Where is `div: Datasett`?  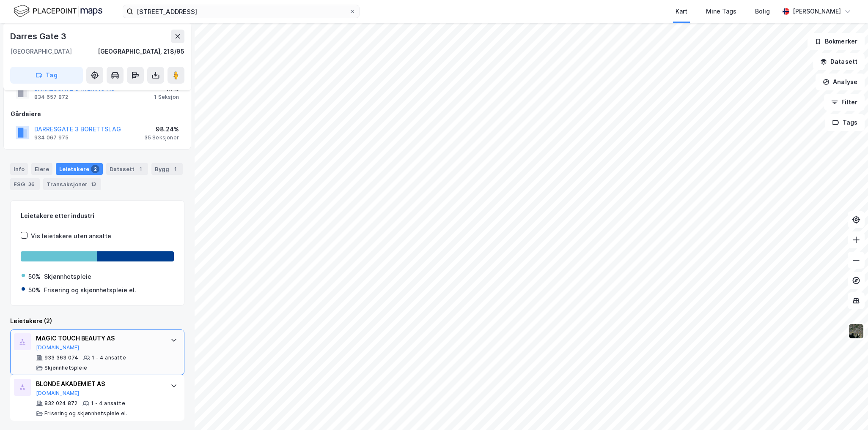 div: Datasett is located at coordinates (127, 169).